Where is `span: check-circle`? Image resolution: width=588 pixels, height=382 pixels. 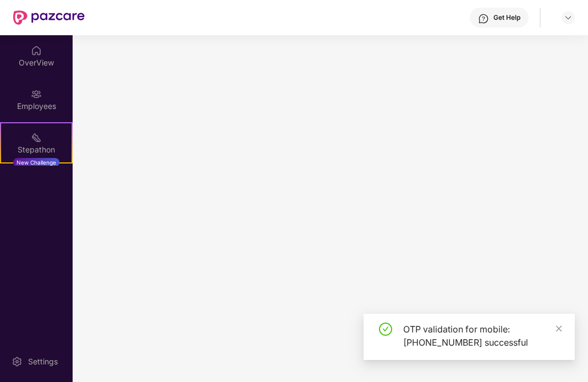
span: check-circle is located at coordinates (386, 329).